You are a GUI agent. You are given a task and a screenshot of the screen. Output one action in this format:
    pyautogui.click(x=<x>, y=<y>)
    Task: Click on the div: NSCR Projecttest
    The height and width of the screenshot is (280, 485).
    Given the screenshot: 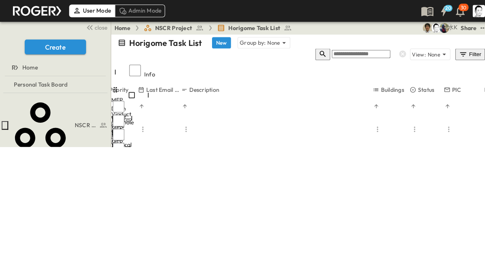 What is the action you would take?
    pyautogui.click(x=54, y=123)
    